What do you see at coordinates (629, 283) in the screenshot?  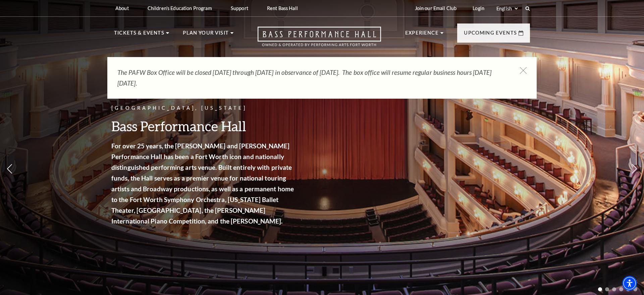 I see `div: Accessibility Menu` at bounding box center [629, 283].